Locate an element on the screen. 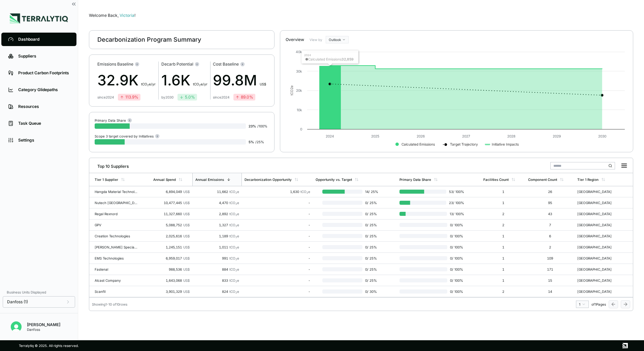 This screenshot has height=351, width=644. span: Danfoss (1) is located at coordinates (17, 302).